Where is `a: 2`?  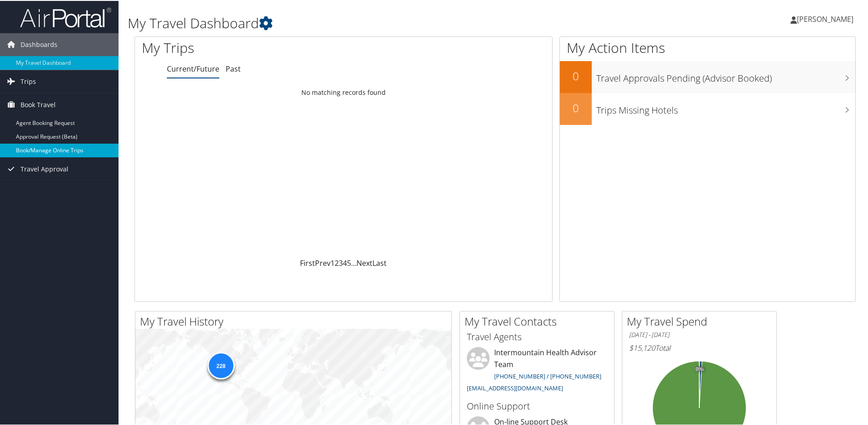
a: 2 is located at coordinates (337, 262).